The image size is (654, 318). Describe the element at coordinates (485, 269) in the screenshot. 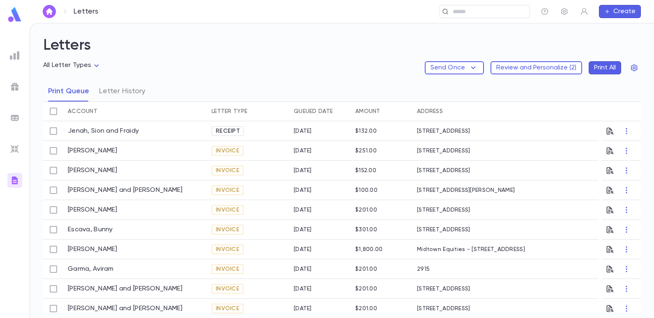

I see `div: 2915` at that location.